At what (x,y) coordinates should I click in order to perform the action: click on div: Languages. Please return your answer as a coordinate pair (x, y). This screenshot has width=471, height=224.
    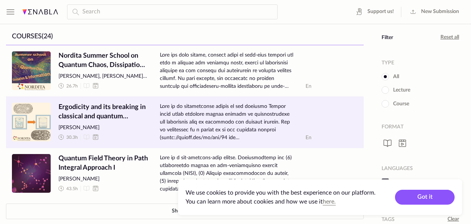
    Looking at the image, I should click on (397, 169).